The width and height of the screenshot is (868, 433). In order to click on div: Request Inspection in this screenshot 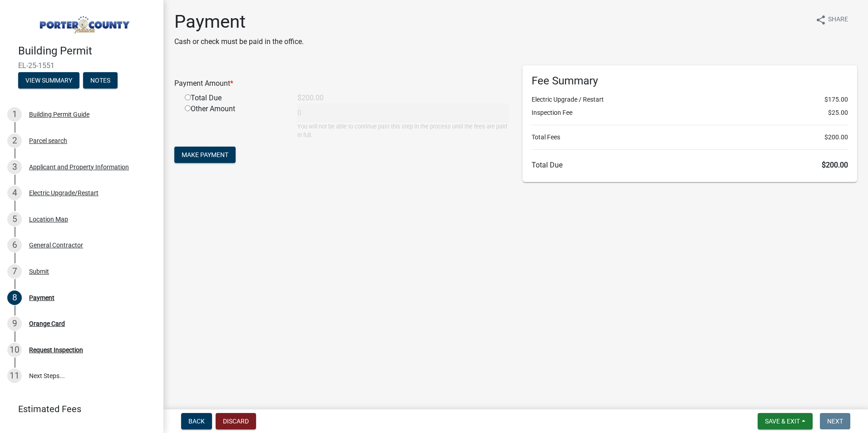, I will do `click(56, 350)`.